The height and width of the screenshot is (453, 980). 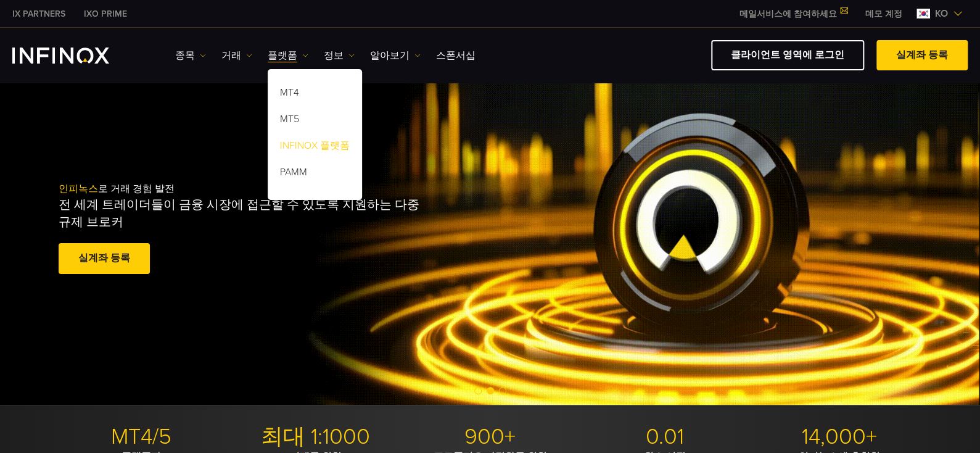 I want to click on a: MT4, so click(x=315, y=94).